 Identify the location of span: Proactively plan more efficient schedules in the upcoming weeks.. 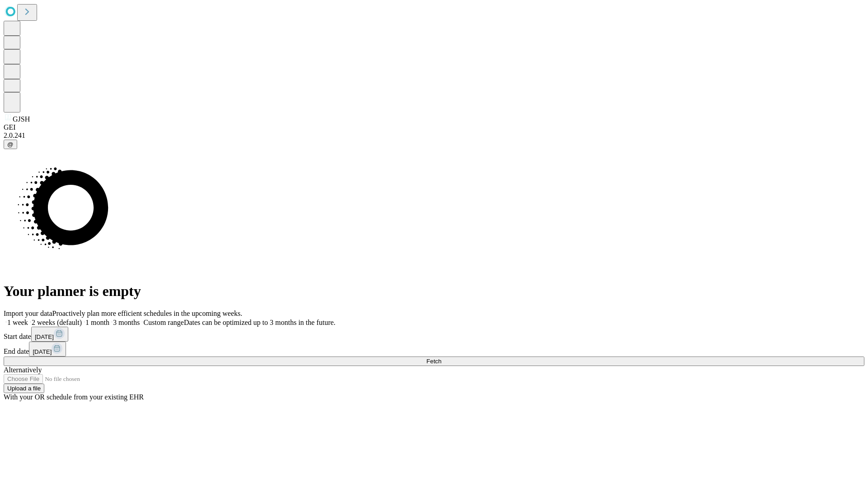
(147, 313).